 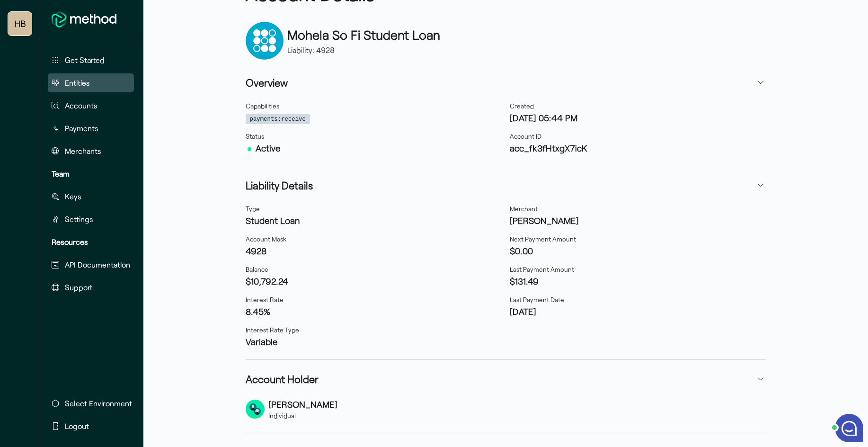 I want to click on h3: Liability Details, so click(x=279, y=185).